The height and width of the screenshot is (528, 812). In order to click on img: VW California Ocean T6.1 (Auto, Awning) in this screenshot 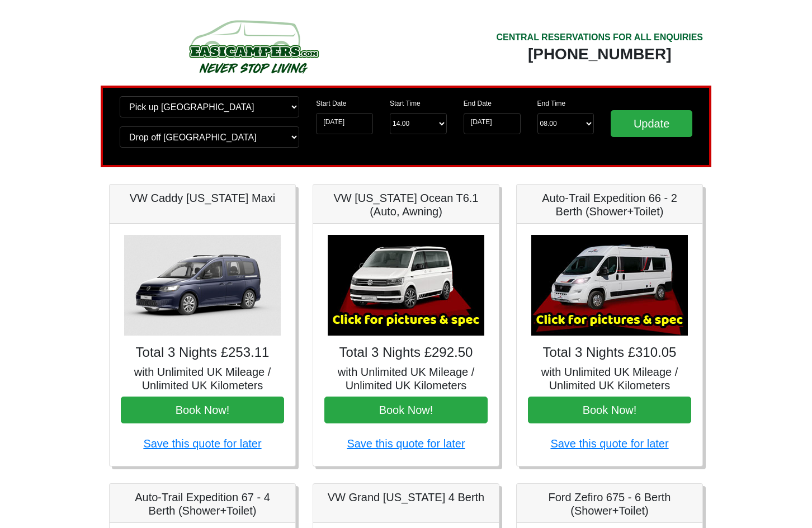, I will do `click(406, 286)`.